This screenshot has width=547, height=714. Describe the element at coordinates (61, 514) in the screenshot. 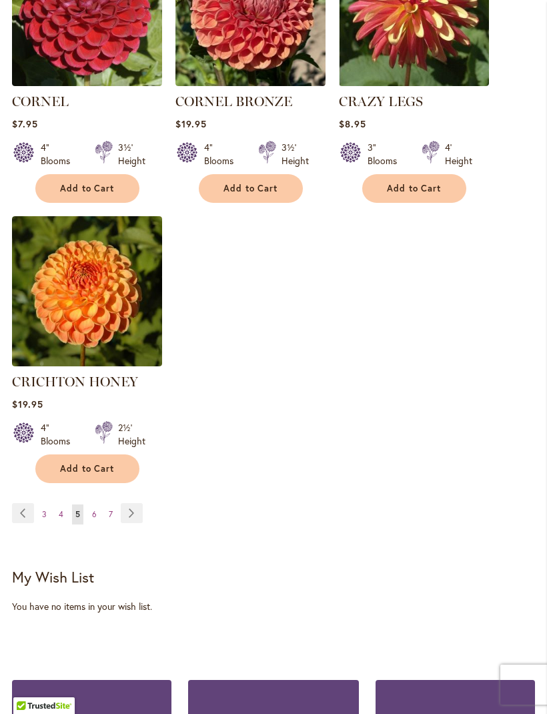

I see `a: 4` at that location.